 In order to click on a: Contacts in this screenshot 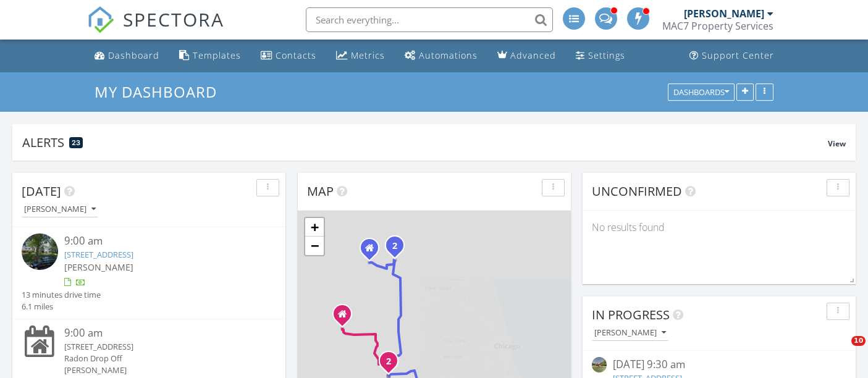, I will do `click(289, 55)`.